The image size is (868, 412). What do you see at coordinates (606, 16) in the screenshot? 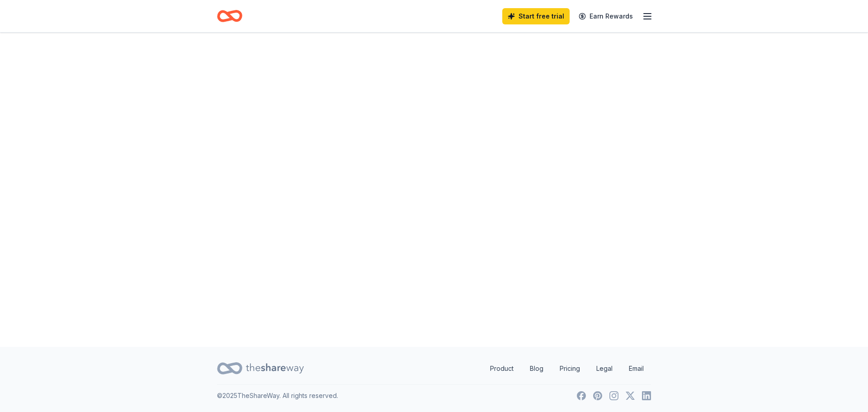
I see `a: Earn Rewards` at bounding box center [606, 16].